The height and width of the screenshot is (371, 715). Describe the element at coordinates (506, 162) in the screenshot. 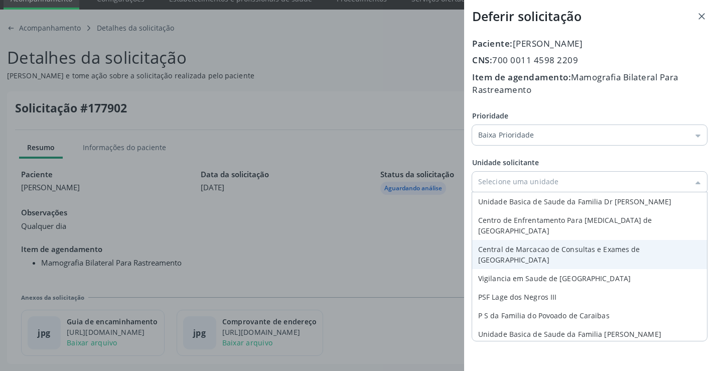

I see `span: Unidade solicitante` at that location.